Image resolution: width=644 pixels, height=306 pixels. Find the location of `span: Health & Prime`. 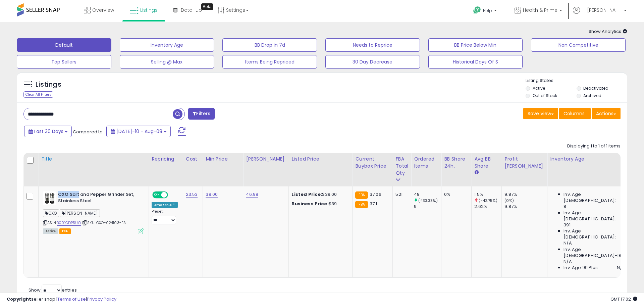

span: Health & Prime is located at coordinates (540, 10).